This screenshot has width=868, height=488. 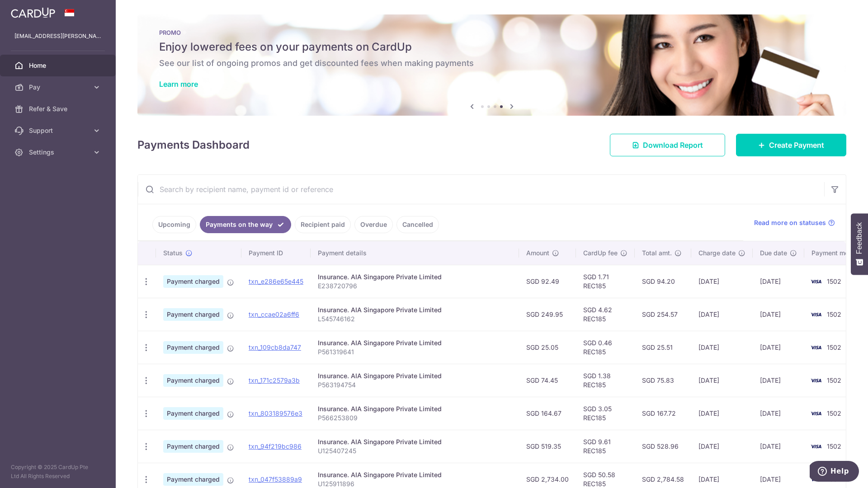 What do you see at coordinates (179, 84) in the screenshot?
I see `a: Learn more` at bounding box center [179, 84].